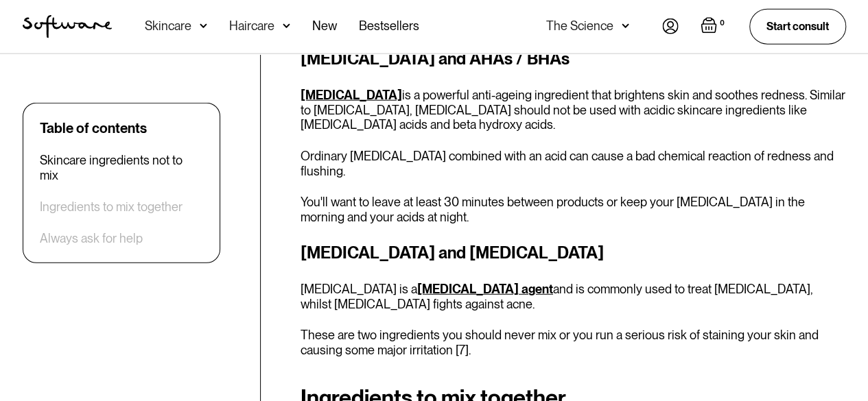 The width and height of the screenshot is (868, 401). What do you see at coordinates (67, 27) in the screenshot?
I see `img: Software Logo` at bounding box center [67, 27].